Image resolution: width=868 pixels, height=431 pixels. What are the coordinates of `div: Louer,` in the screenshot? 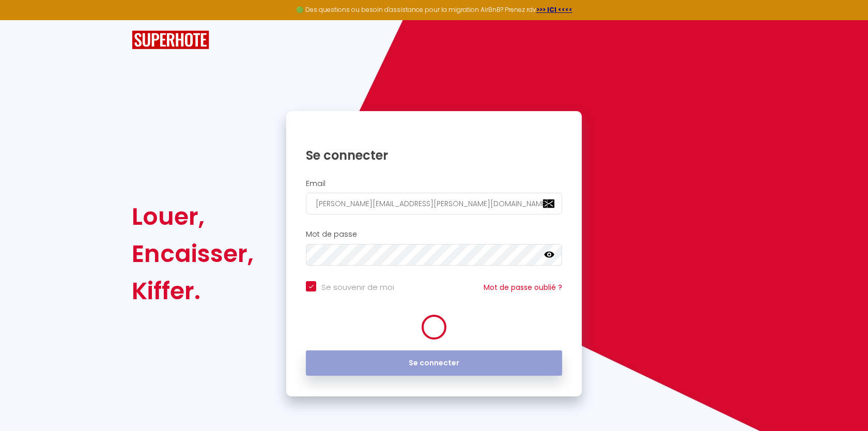 It's located at (192, 217).